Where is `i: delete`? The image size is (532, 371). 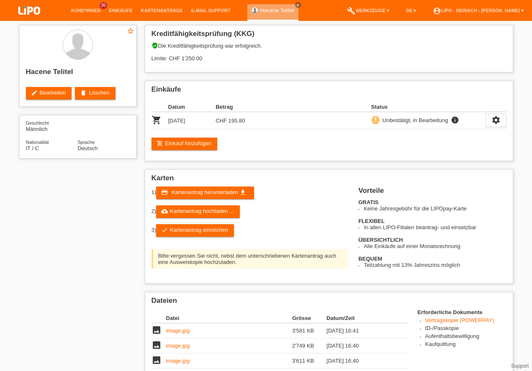
i: delete is located at coordinates (83, 93).